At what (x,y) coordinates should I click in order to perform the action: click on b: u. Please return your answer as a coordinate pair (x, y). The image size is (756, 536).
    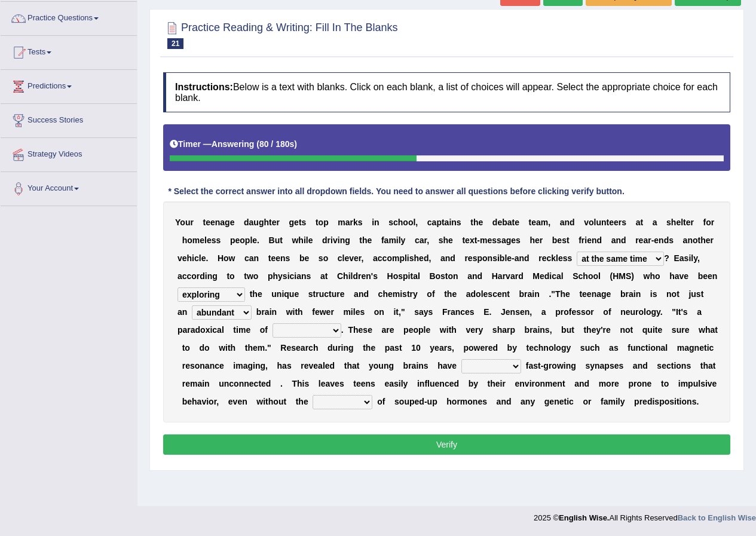
    Looking at the image, I should click on (187, 222).